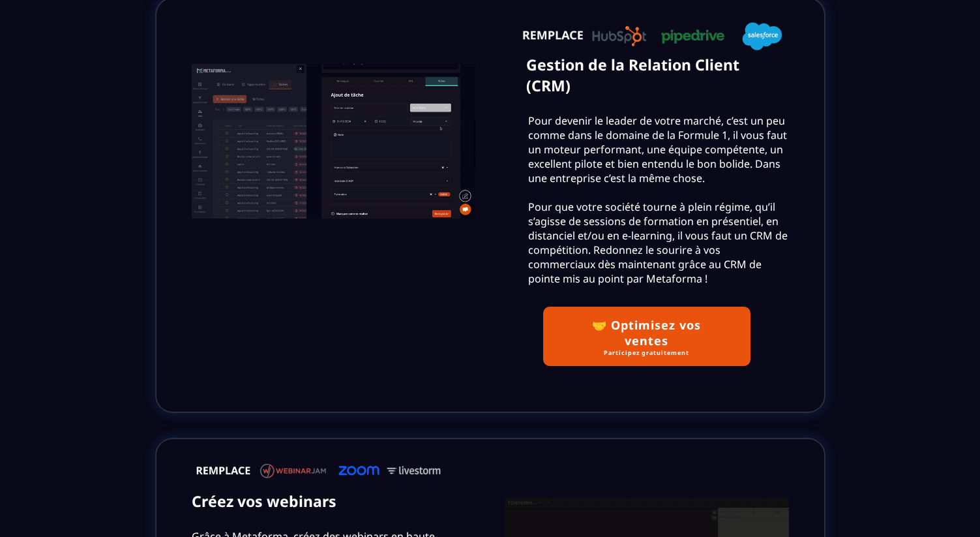 The image size is (980, 537). I want to click on button: 🤝 Optimisez vos ventesParticipez gratuitement, so click(647, 336).